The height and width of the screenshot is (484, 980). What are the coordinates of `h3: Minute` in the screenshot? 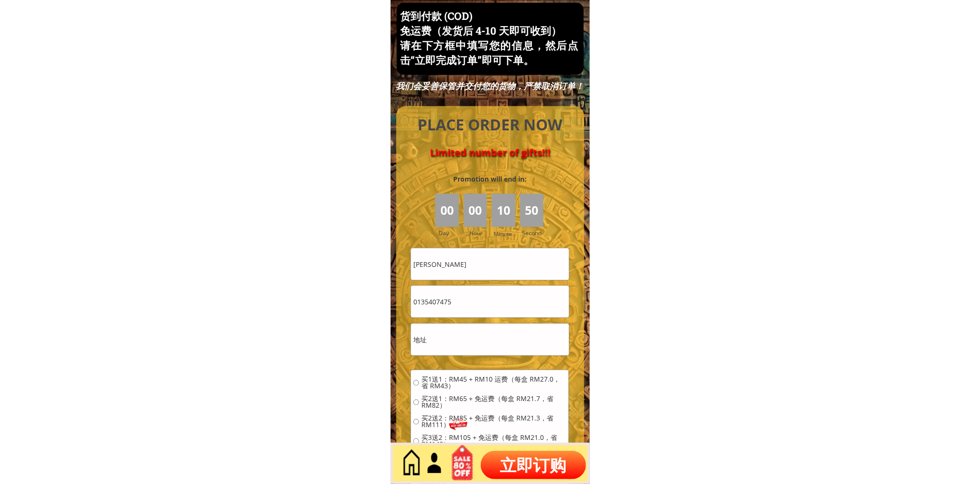 It's located at (504, 234).